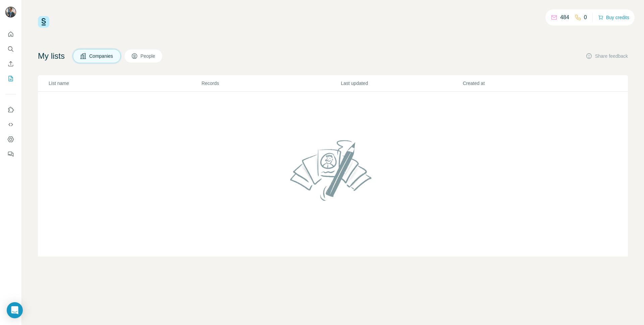  I want to click on span: People, so click(148, 56).